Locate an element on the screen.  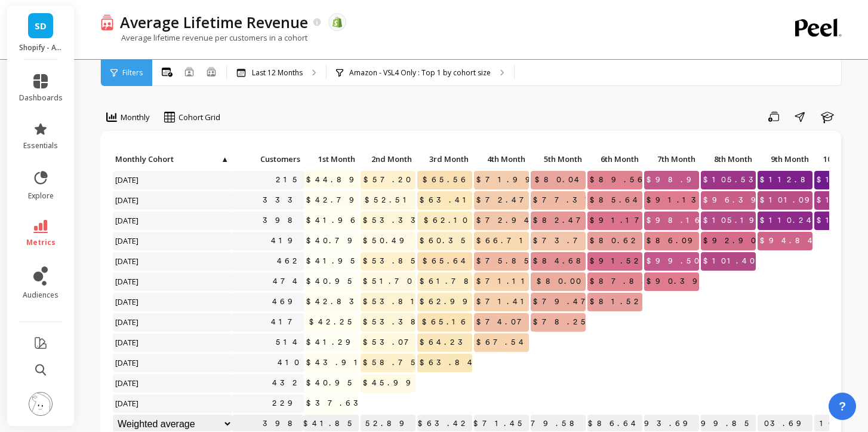
span: 1st Month is located at coordinates (331, 159).